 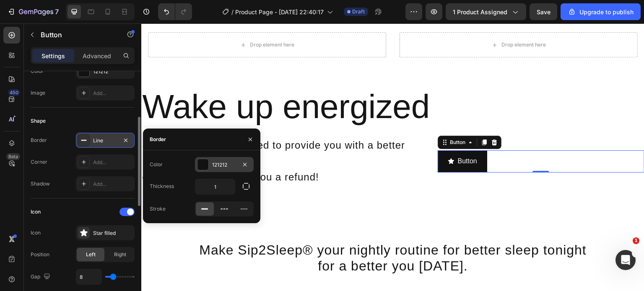 What do you see at coordinates (90, 254) in the screenshot?
I see `span: Left` at bounding box center [90, 254].